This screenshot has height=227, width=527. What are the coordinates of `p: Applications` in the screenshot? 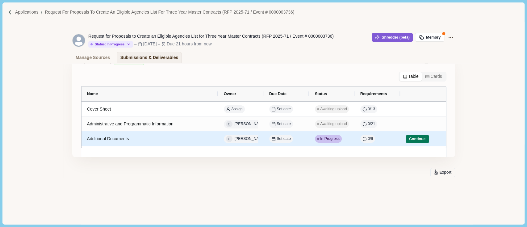 It's located at (27, 12).